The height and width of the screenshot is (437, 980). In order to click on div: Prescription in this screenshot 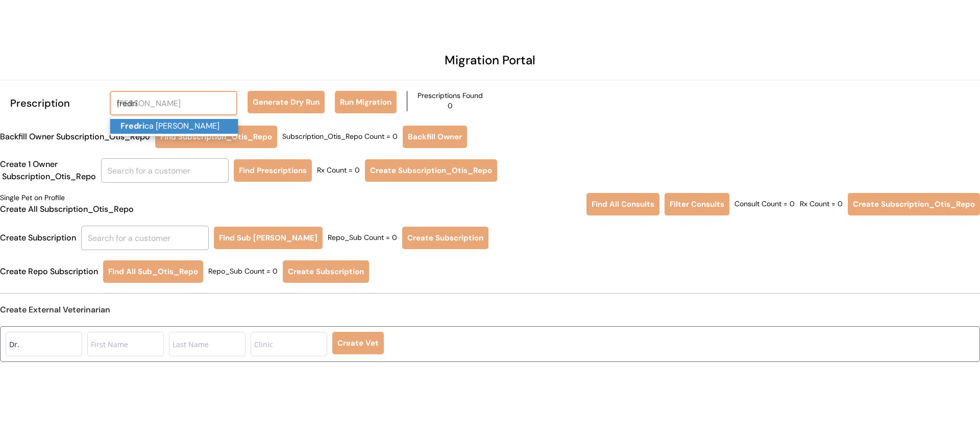, I will do `click(54, 103)`.